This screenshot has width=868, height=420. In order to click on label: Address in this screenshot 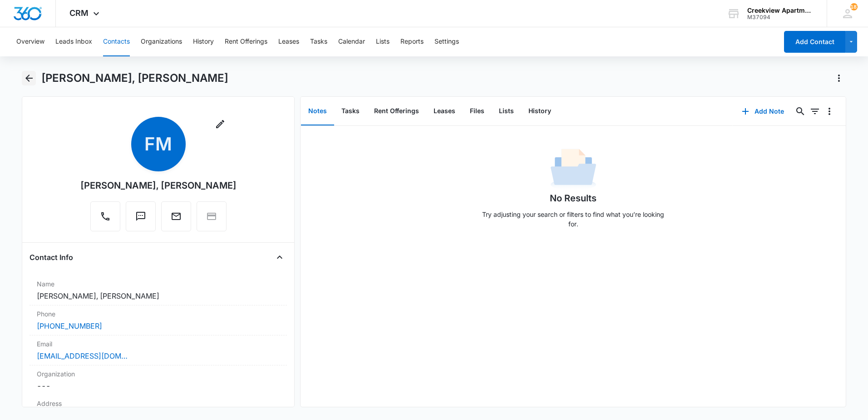, I will do `click(158, 403)`.